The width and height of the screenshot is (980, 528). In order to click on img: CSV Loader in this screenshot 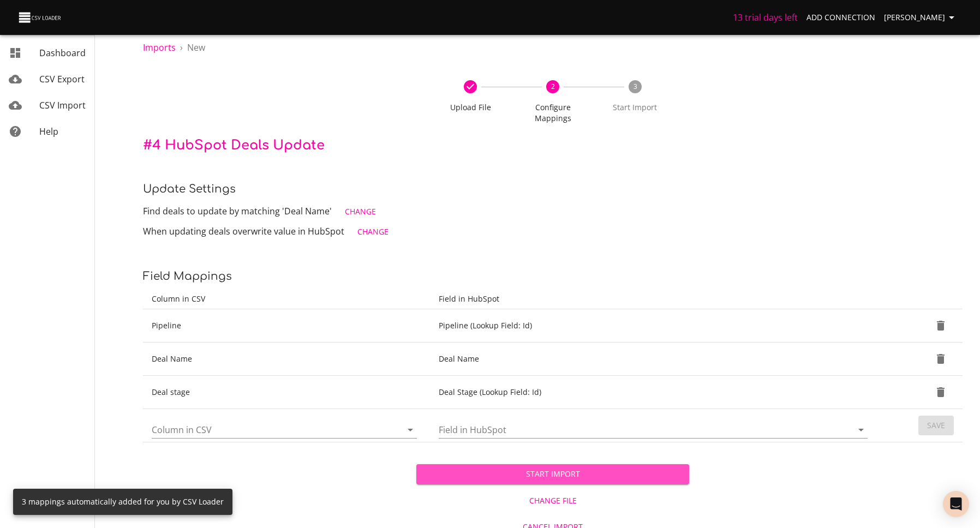, I will do `click(40, 17)`.